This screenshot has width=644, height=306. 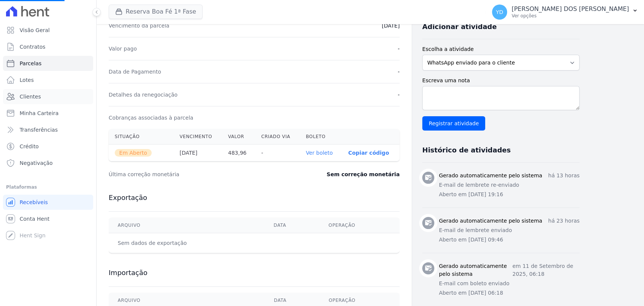 I want to click on a: Lotes, so click(x=48, y=80).